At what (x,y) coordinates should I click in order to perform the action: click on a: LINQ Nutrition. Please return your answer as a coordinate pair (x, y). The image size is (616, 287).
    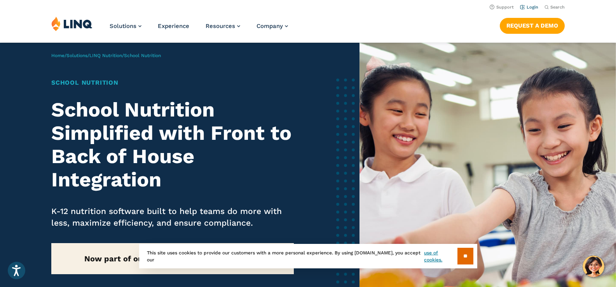
    Looking at the image, I should click on (106, 56).